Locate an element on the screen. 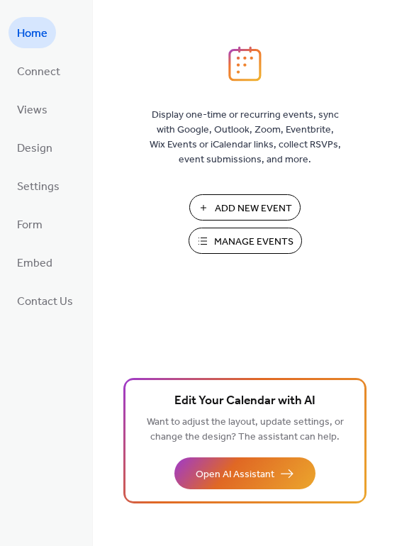 The image size is (397, 546). span: Edit Your Calendar with AI is located at coordinates (245, 401).